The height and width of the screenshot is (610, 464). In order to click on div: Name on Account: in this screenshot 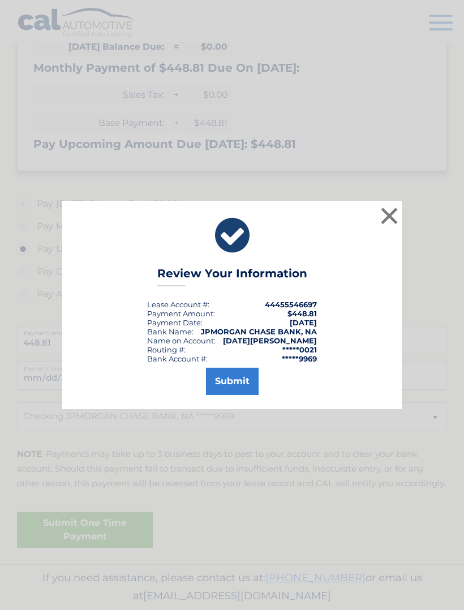, I will do `click(181, 341)`.